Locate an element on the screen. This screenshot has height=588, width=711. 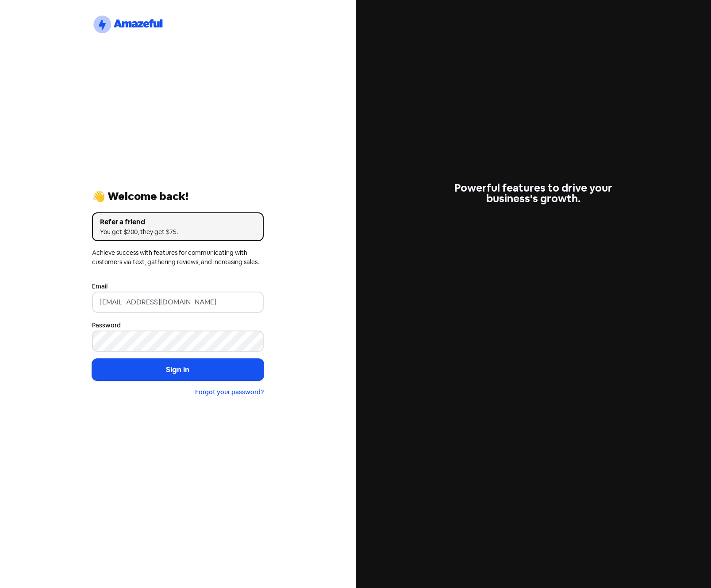
label: Password is located at coordinates (106, 325).